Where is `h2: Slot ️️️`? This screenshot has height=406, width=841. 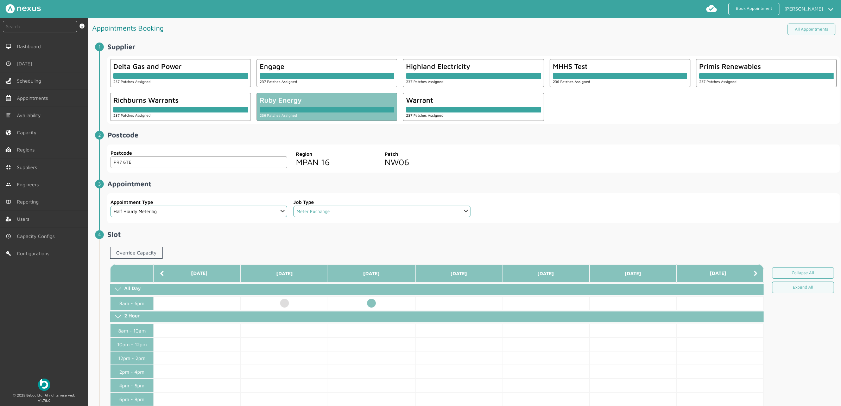
h2: Slot ️️️ is located at coordinates (473, 234).